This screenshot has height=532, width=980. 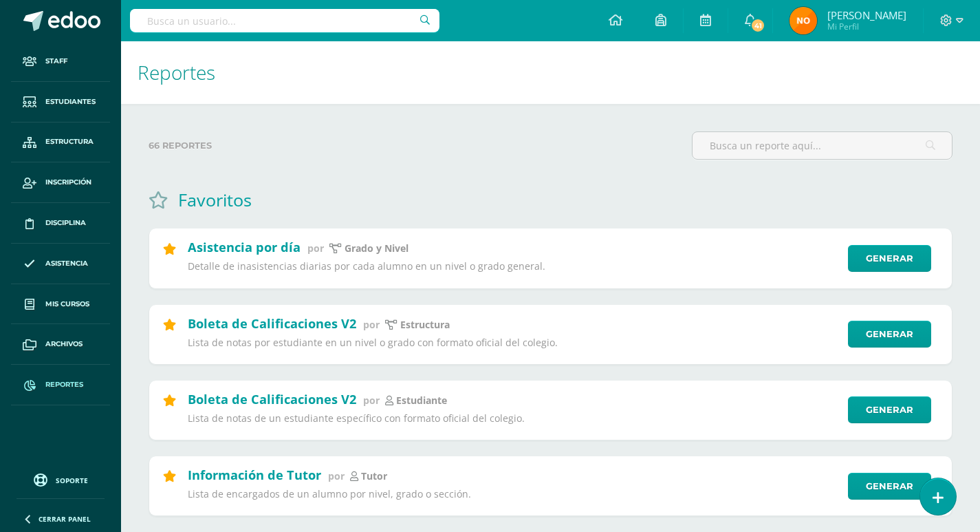 What do you see at coordinates (215, 199) in the screenshot?
I see `h1: Favoritos` at bounding box center [215, 199].